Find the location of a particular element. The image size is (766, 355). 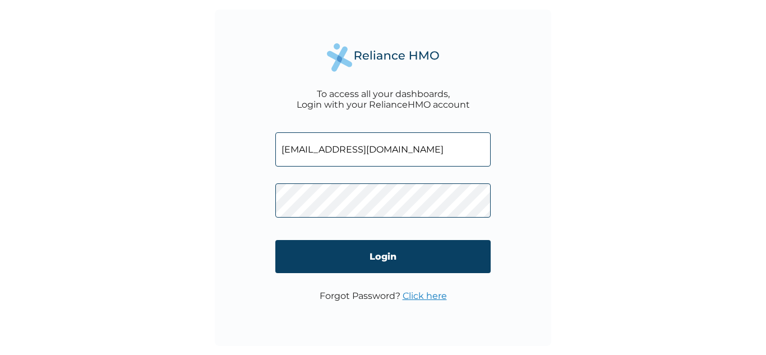

input: Login is located at coordinates (383, 256).